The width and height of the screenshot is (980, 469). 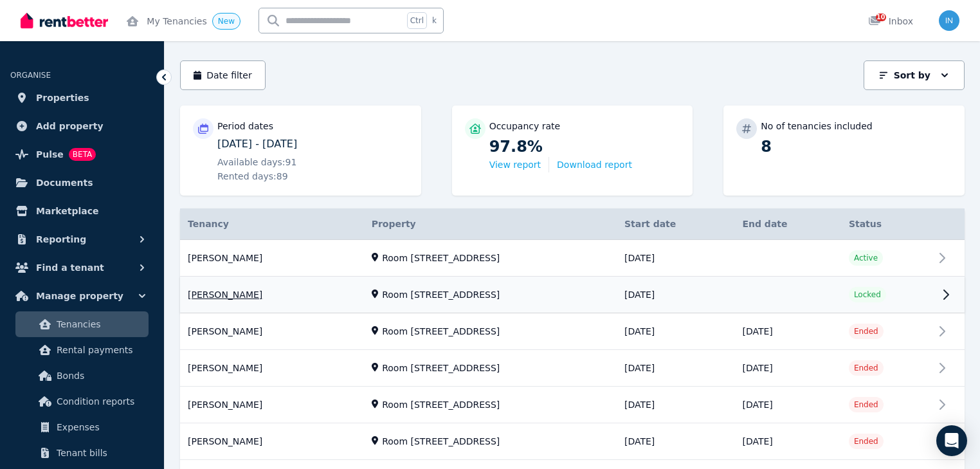 I want to click on th: Start date, so click(x=676, y=224).